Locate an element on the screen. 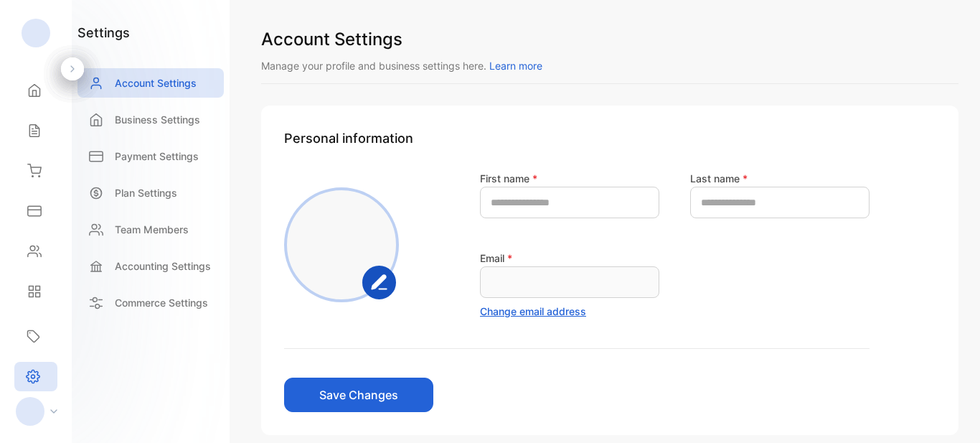  span: Learn more is located at coordinates (516, 65).